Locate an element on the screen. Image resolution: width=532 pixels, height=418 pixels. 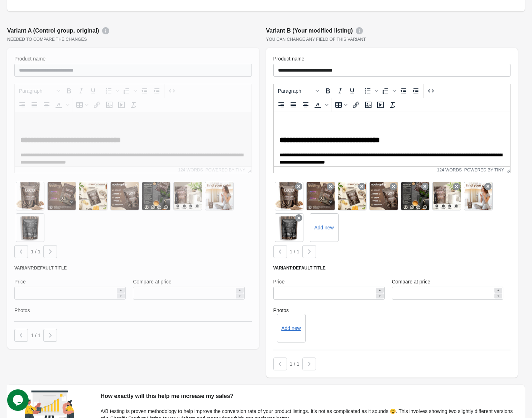
label: Price is located at coordinates (279, 282).